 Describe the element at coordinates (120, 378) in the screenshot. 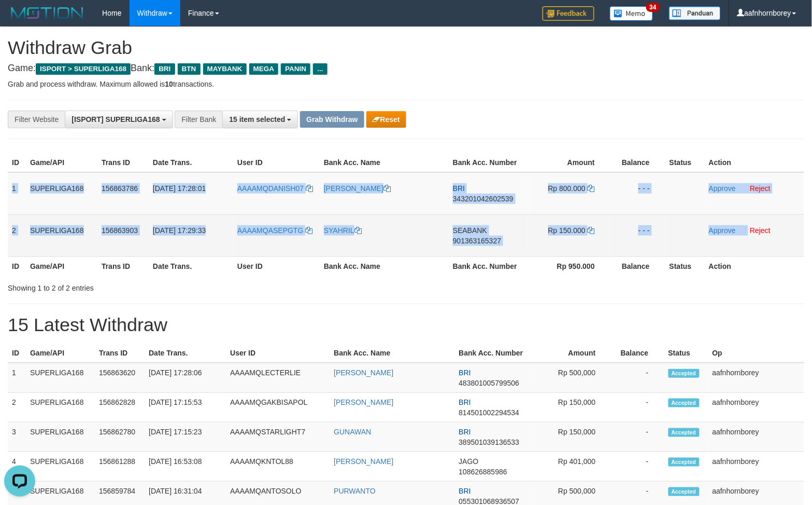

I see `td: 156863620` at that location.